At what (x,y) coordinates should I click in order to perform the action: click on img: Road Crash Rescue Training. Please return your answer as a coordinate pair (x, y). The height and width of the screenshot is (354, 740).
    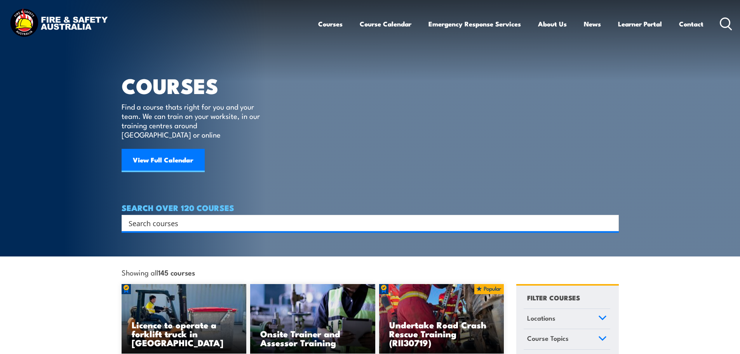
    Looking at the image, I should click on (442, 319).